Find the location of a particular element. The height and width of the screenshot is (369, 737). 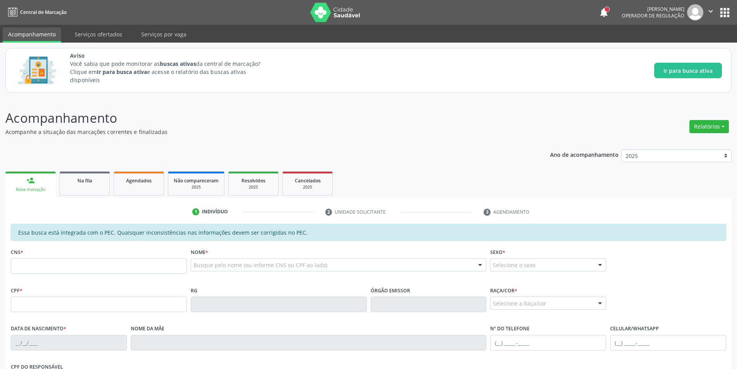

button: notifications is located at coordinates (604, 12).